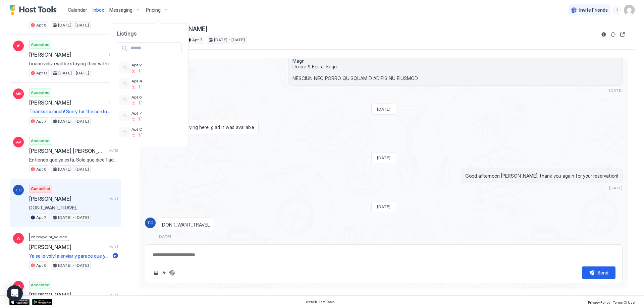 The height and width of the screenshot is (308, 644). What do you see at coordinates (149, 34) in the screenshot?
I see `span: Listings` at bounding box center [149, 34].